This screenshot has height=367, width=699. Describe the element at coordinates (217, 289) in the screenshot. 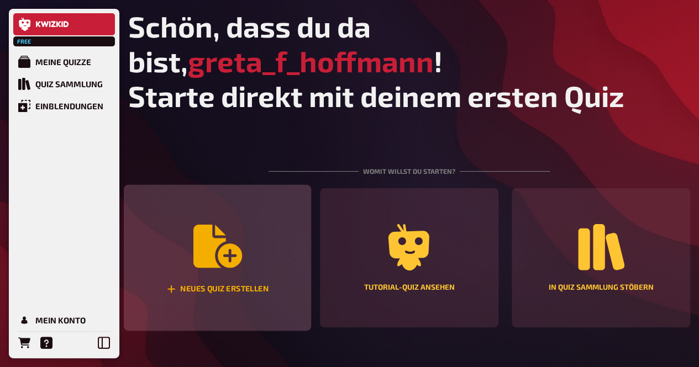

I see `div: Neues Quiz erstellen` at that location.